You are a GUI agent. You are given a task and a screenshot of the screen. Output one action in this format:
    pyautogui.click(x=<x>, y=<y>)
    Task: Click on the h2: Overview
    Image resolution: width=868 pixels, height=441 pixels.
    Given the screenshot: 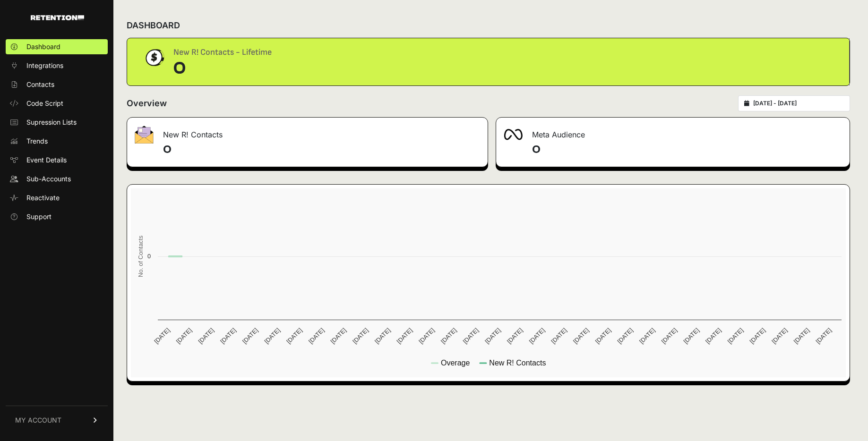 What is the action you would take?
    pyautogui.click(x=147, y=103)
    